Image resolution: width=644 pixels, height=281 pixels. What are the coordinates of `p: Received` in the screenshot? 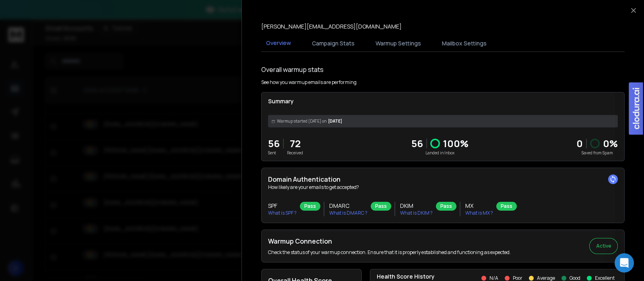 It's located at (295, 153).